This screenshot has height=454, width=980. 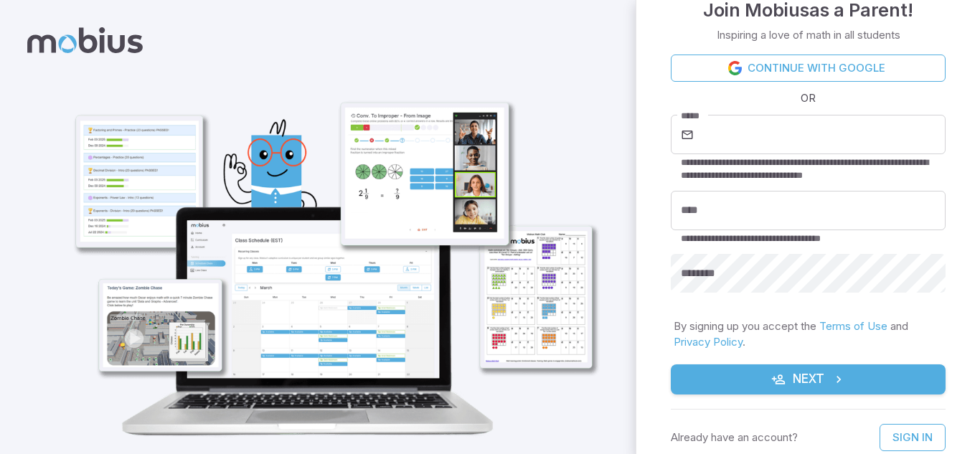 What do you see at coordinates (808, 335) in the screenshot?
I see `p: By signing up you accept the and .` at bounding box center [808, 335].